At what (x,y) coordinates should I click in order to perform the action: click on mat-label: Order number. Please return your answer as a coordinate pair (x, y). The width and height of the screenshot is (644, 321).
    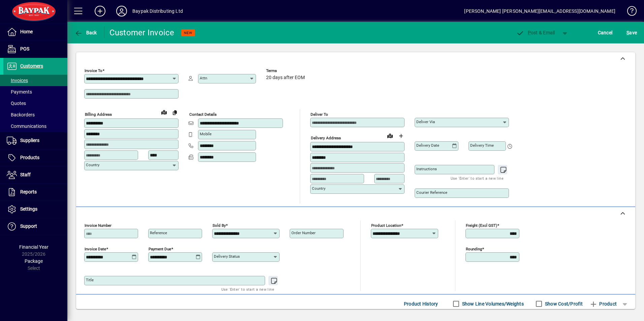
    Looking at the image, I should click on (304, 233).